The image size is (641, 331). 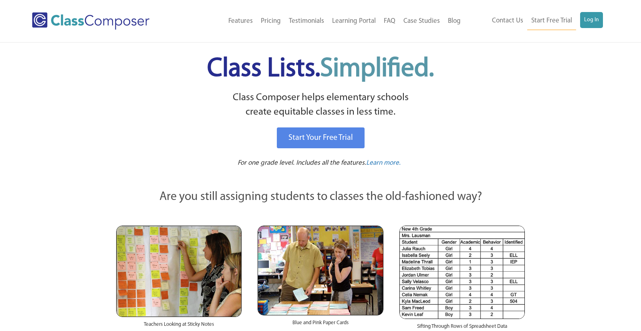 I want to click on a: Start Free Trial, so click(x=551, y=21).